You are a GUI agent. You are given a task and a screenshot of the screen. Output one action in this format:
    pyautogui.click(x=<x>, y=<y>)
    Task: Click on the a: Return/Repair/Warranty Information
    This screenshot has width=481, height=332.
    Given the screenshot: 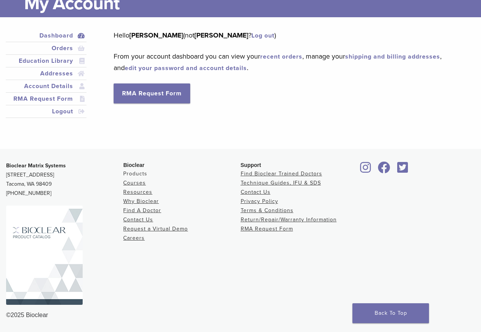 What is the action you would take?
    pyautogui.click(x=289, y=219)
    